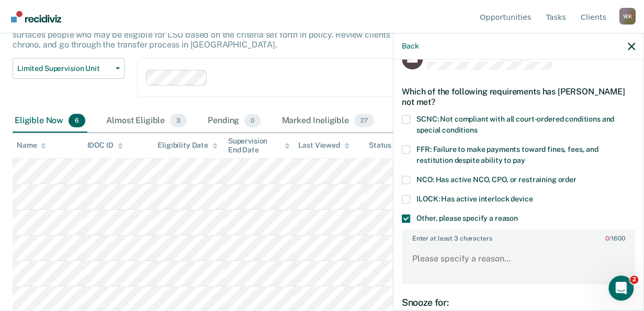 This screenshot has height=311, width=644. Describe the element at coordinates (364, 121) in the screenshot. I see `span: 27` at that location.